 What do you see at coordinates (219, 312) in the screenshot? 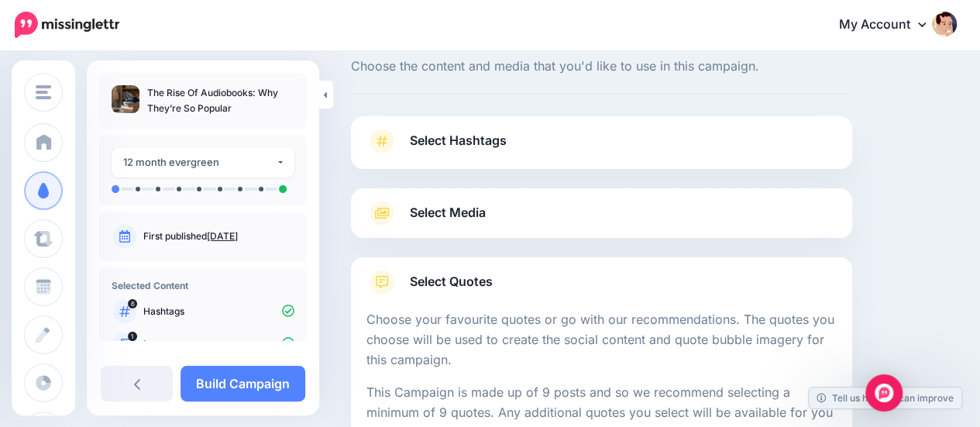
I see `p: Hashtags` at bounding box center [219, 312].